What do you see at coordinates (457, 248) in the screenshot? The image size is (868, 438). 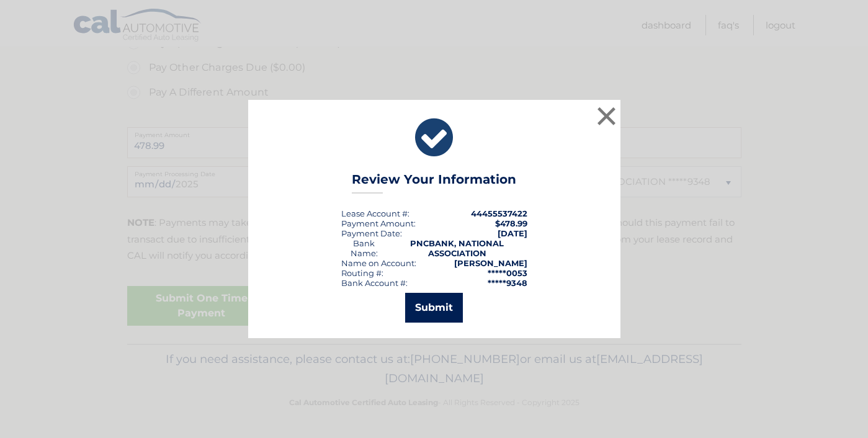 I see `strong: PNCBANK, NATIONAL ASSOCIATION` at bounding box center [457, 248].